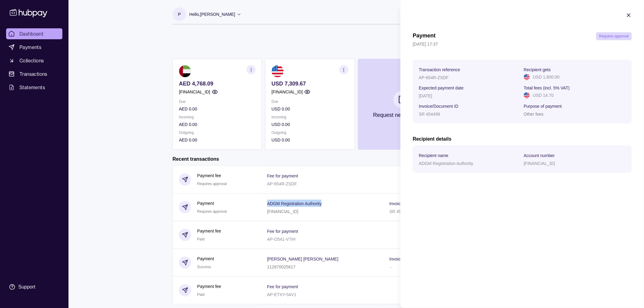 This screenshot has width=644, height=308. What do you see at coordinates (543, 95) in the screenshot?
I see `p: USD 14.70` at bounding box center [543, 95].